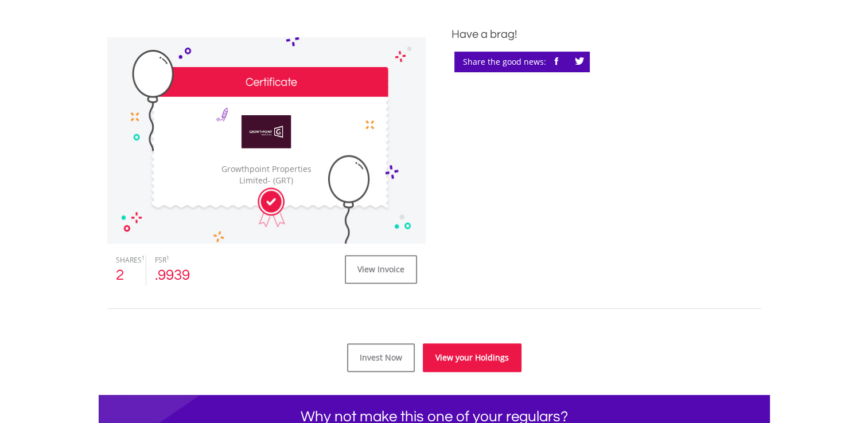 The image size is (868, 423). What do you see at coordinates (381, 270) in the screenshot?
I see `a: View Invoice` at bounding box center [381, 270].